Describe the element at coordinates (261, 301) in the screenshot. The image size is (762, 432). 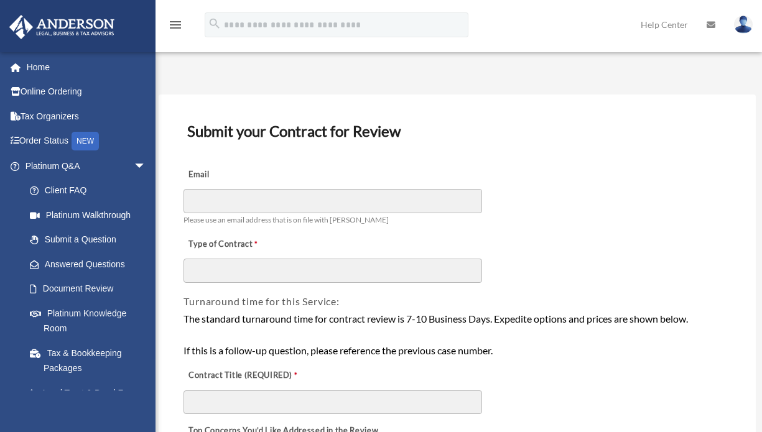
I see `span: Turnaround time for this Service:` at that location.